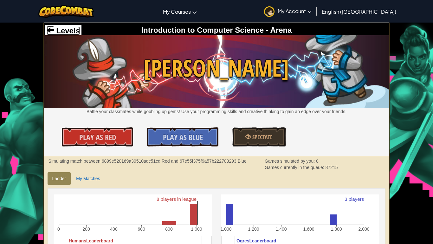 The image size is (433, 244). Describe the element at coordinates (88, 178) in the screenshot. I see `a: My Matches` at that location.